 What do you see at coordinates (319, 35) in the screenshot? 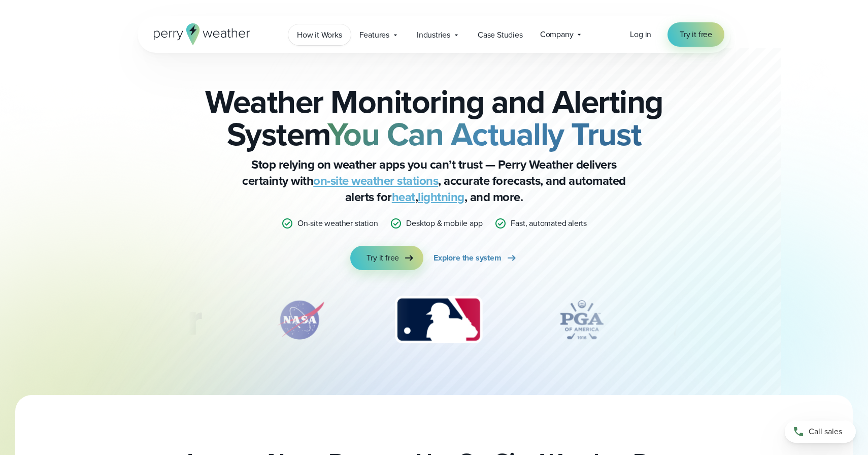
I see `a: How it Works` at bounding box center [319, 35].